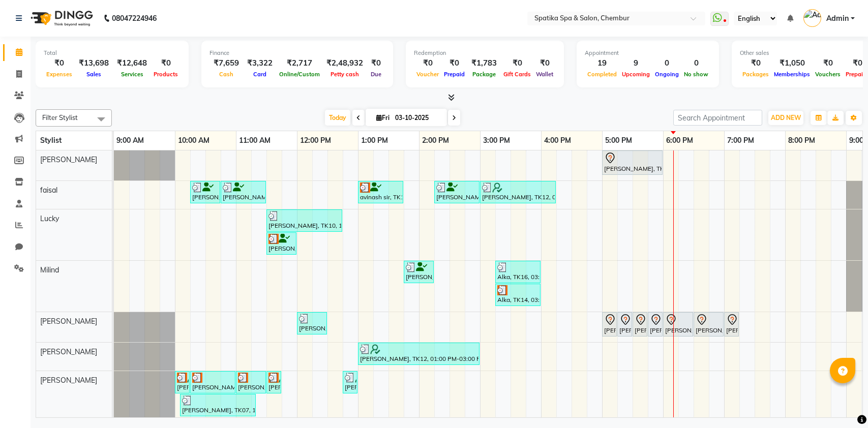 The width and height of the screenshot is (868, 428). Describe the element at coordinates (696, 63) in the screenshot. I see `div: 0` at that location.